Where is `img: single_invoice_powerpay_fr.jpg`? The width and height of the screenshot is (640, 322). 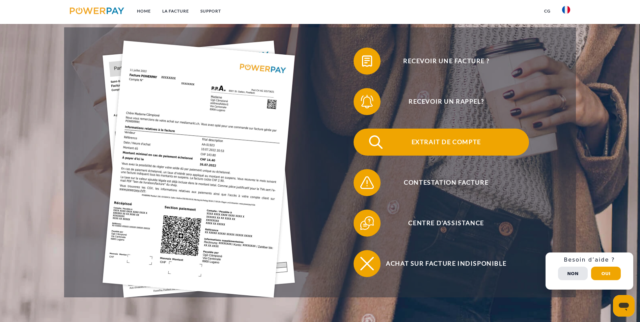 img: single_invoice_powerpay_fr.jpg is located at coordinates (199, 169).